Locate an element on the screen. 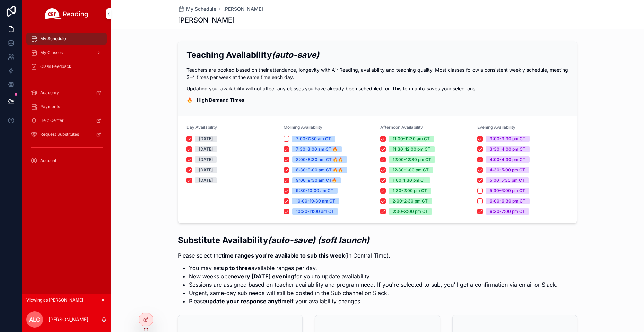 This screenshot has width=644, height=332. a: Payments is located at coordinates (66, 107).